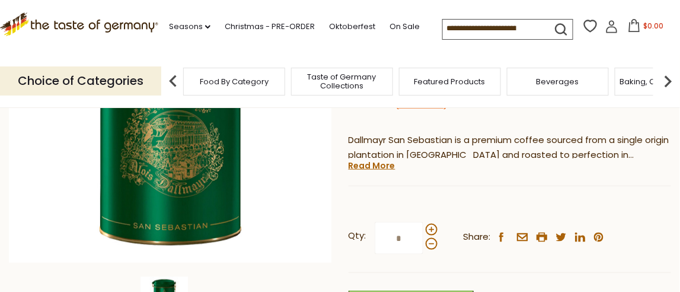 The width and height of the screenshot is (680, 292). I want to click on span: Featured Products, so click(450, 81).